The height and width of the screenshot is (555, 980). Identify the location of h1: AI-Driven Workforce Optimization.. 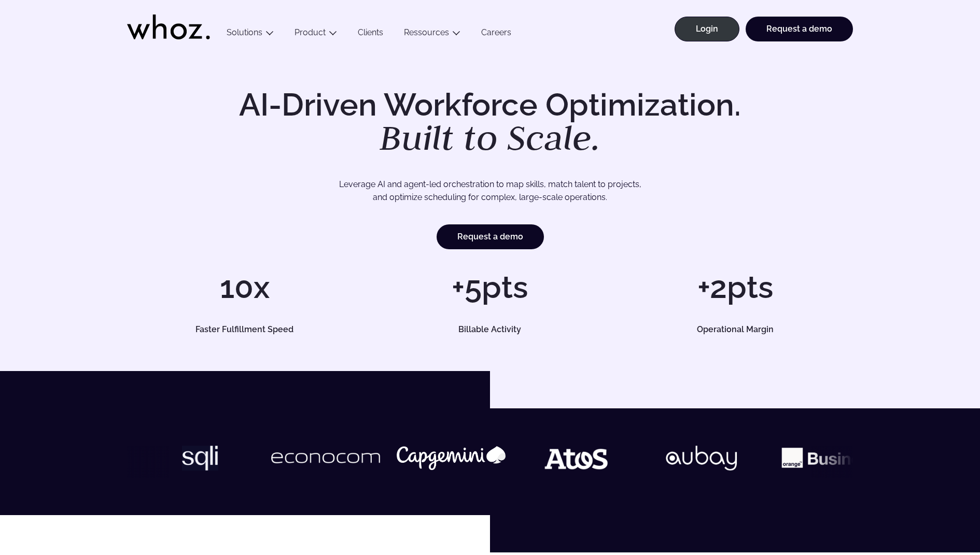
(490, 122).